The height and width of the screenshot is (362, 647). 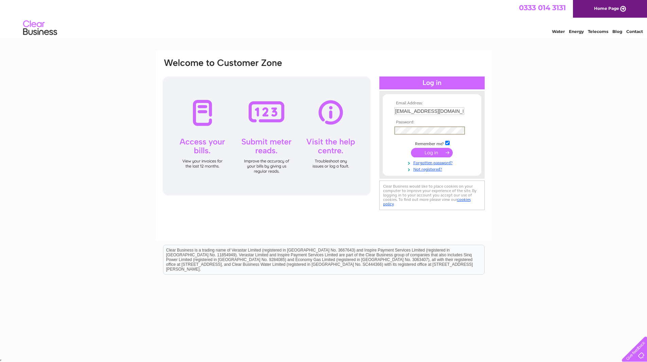 What do you see at coordinates (432, 195) in the screenshot?
I see `div: Clear Business would like to place cookies on your computer to improve your experience of the sit...` at bounding box center [432, 195].